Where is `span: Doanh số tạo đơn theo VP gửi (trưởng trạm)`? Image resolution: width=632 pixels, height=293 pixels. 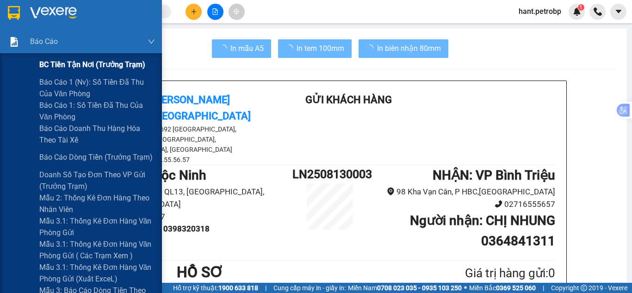 span: Doanh số tạo đơn theo VP gửi (trưởng trạm) is located at coordinates (97, 180).